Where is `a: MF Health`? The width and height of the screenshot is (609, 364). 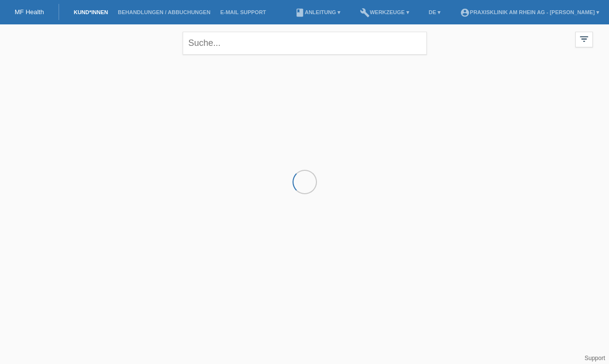 a: MF Health is located at coordinates (29, 11).